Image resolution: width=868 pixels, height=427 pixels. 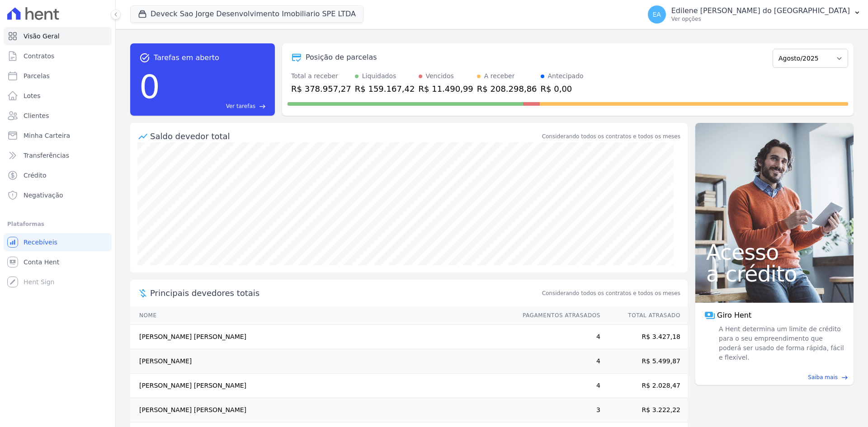 What do you see at coordinates (774, 274) in the screenshot?
I see `span: a crédito` at bounding box center [774, 274].